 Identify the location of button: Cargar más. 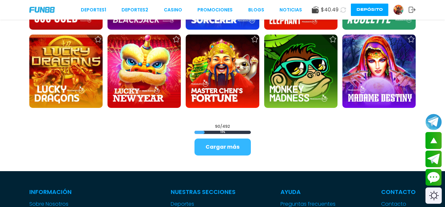
(223, 147).